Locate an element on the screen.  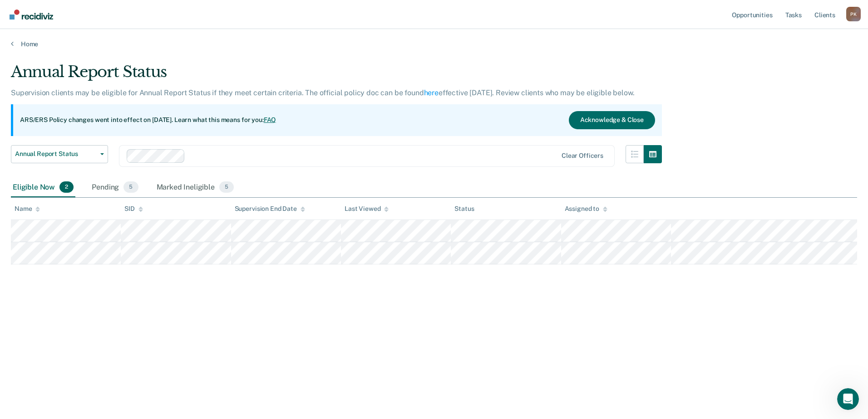
button: Acknowledge & Close is located at coordinates (612, 120).